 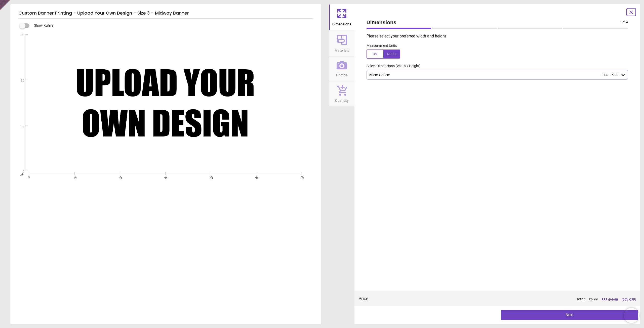 I want to click on span: Materials, so click(x=342, y=50).